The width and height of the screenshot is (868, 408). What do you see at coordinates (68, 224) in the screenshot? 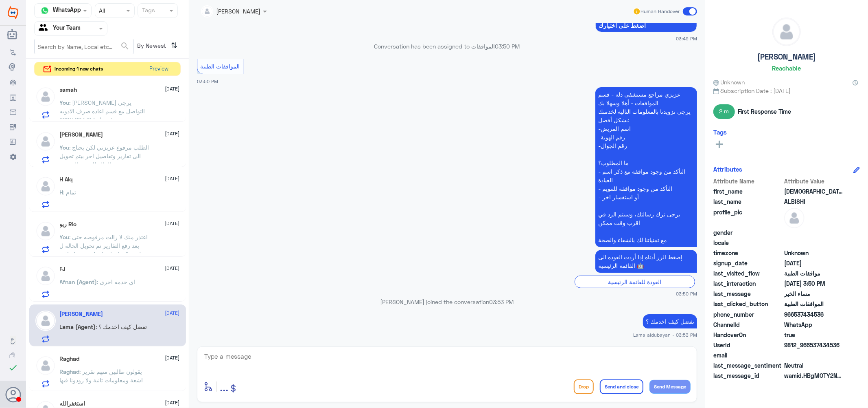
I see `h5: ريو Rio` at bounding box center [68, 224].